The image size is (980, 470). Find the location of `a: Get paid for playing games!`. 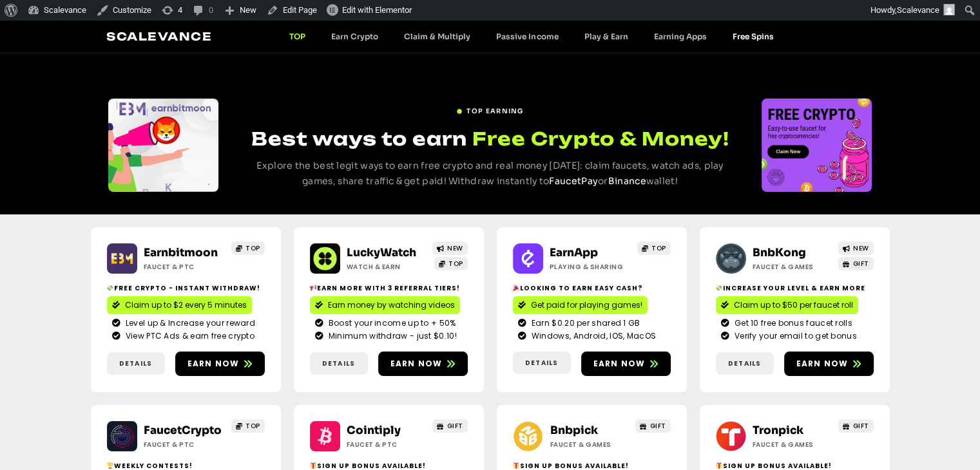

a: Get paid for playing games! is located at coordinates (579, 305).